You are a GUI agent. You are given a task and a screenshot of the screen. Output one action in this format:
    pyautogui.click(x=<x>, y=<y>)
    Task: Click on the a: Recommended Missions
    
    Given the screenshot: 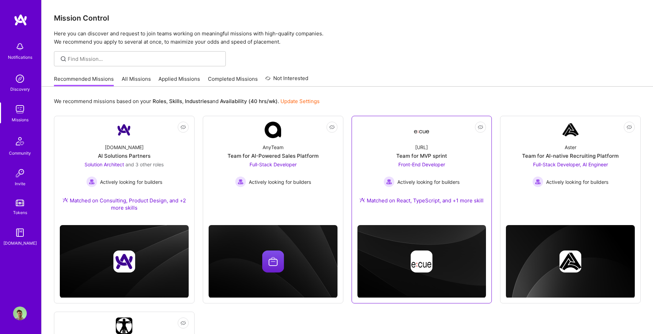 What is the action you would take?
    pyautogui.click(x=84, y=81)
    